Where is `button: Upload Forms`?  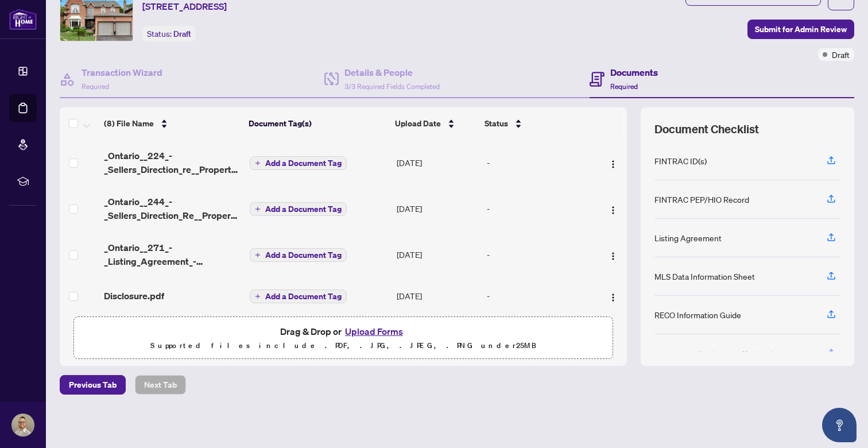
button: Upload Forms is located at coordinates (374, 331).